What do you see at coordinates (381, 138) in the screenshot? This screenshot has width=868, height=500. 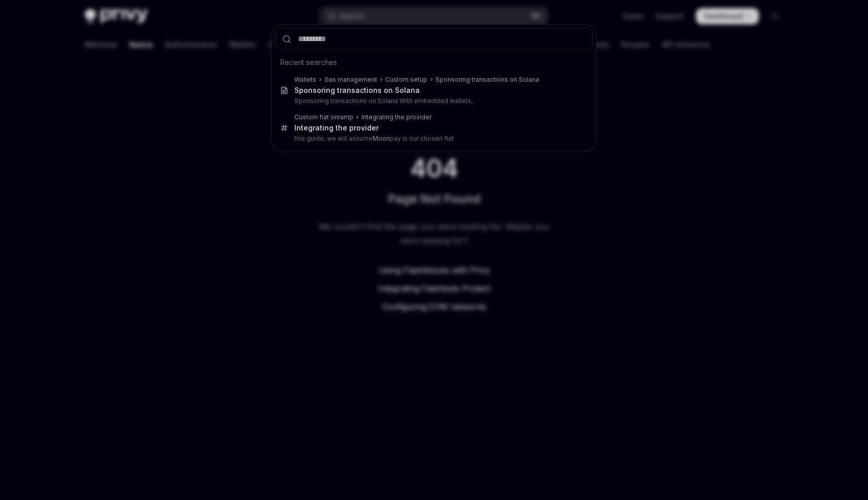 I see `b: Moon` at bounding box center [381, 138].